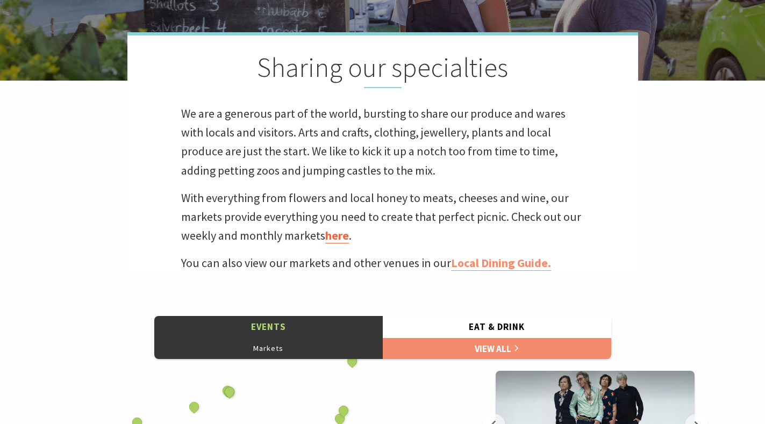  I want to click on a: Local Dining Guide., so click(501, 263).